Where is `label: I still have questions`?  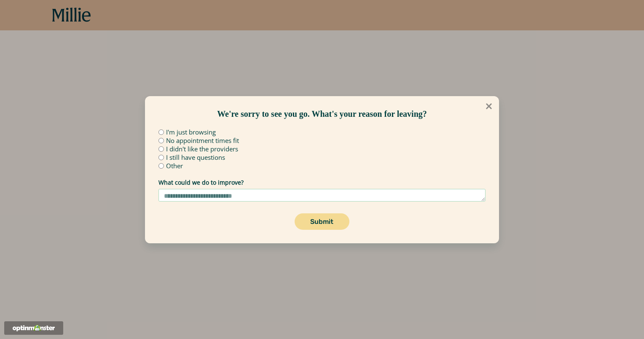 label: I still have questions is located at coordinates (196, 157).